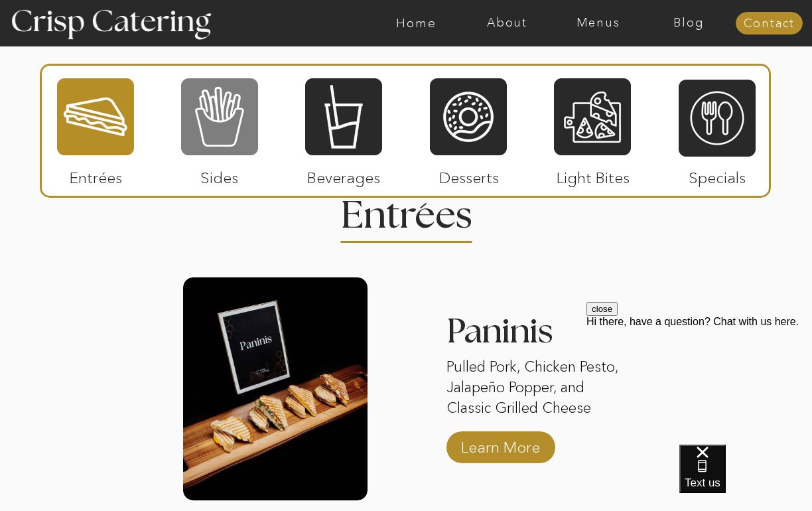  What do you see at coordinates (593, 174) in the screenshot?
I see `p: Light Bites` at bounding box center [593, 174].